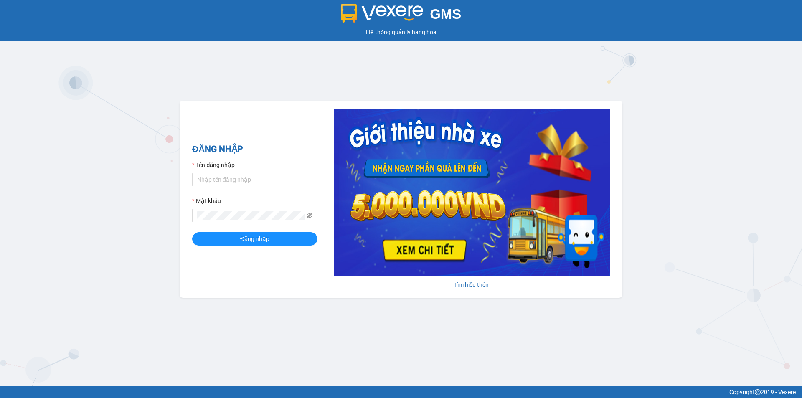 This screenshot has width=802, height=398. I want to click on div: Copyright 2019 - Vexere, so click(401, 392).